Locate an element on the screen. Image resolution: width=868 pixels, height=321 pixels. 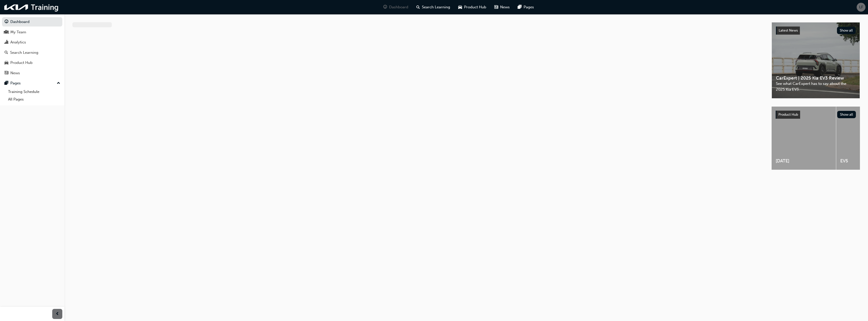
img: kia-training is located at coordinates (32, 7).